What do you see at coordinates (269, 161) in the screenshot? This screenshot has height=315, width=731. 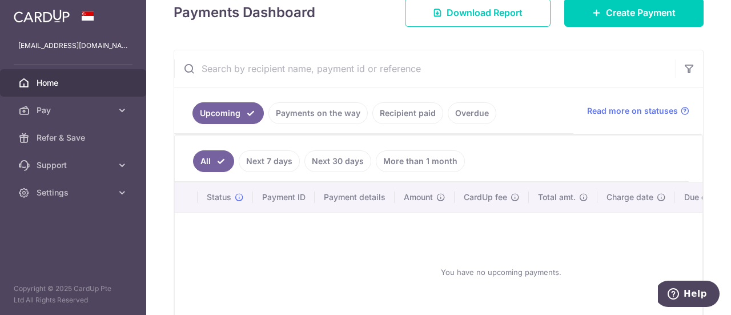 I see `a: Next 7 days` at bounding box center [269, 161].